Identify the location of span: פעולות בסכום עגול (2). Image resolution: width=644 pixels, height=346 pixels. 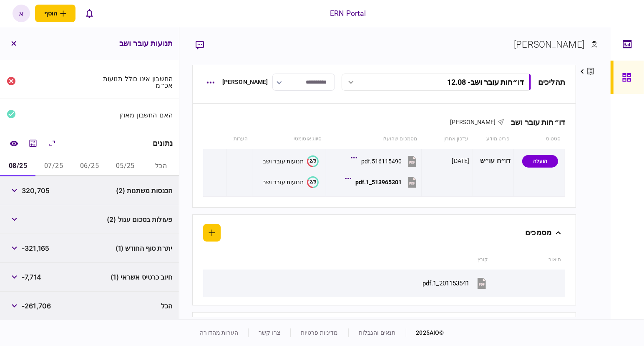
(139, 219).